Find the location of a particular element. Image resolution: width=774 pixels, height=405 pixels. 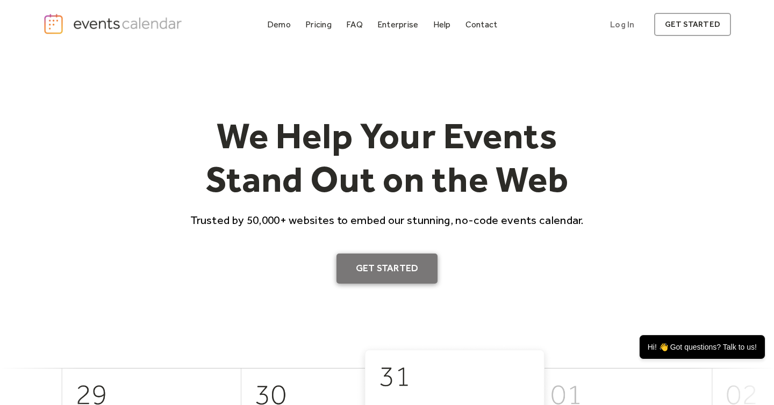

a: Contact is located at coordinates (482, 24).